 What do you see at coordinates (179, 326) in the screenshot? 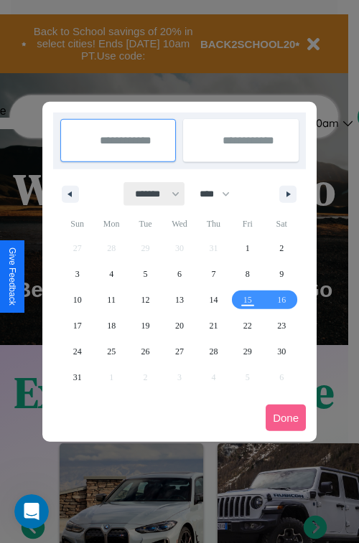
I see `span: 20` at bounding box center [179, 326].